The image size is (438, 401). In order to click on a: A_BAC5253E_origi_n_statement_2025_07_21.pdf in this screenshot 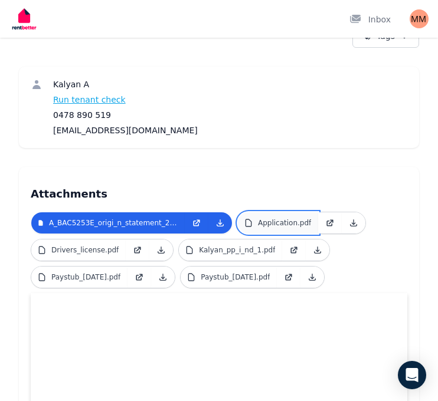, I will do `click(108, 223)`.